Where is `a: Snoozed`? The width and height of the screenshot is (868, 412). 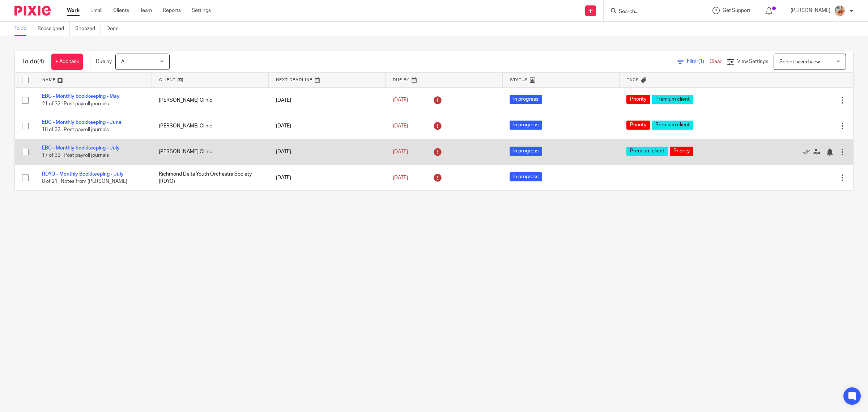
a: Snoozed is located at coordinates (88, 29).